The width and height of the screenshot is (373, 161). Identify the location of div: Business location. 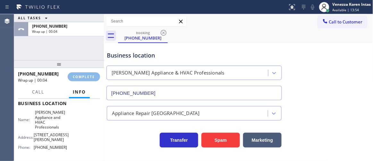
(194, 55).